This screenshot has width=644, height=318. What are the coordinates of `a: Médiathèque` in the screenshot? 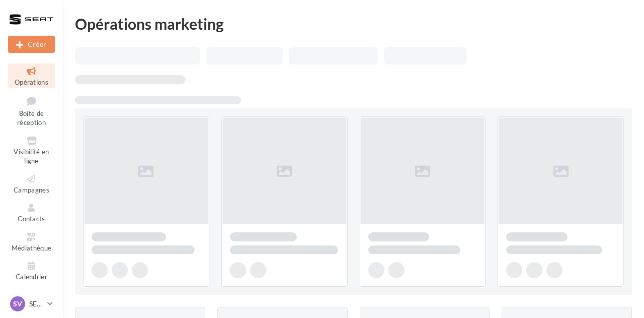 It's located at (31, 241).